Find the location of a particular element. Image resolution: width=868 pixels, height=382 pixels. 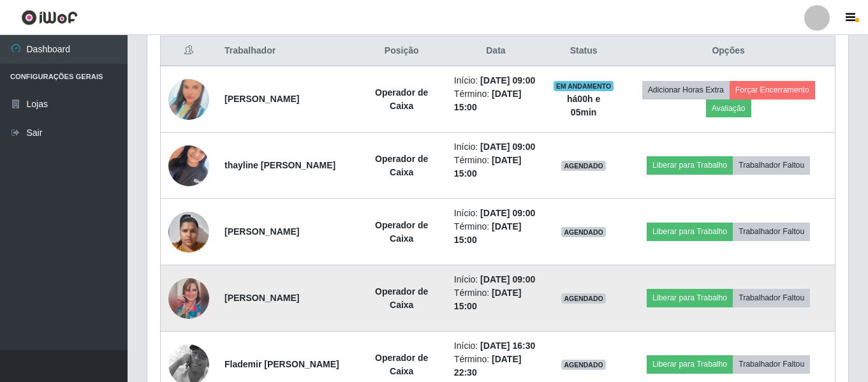

strong: há 00 h e 05 min is located at coordinates (584, 105).